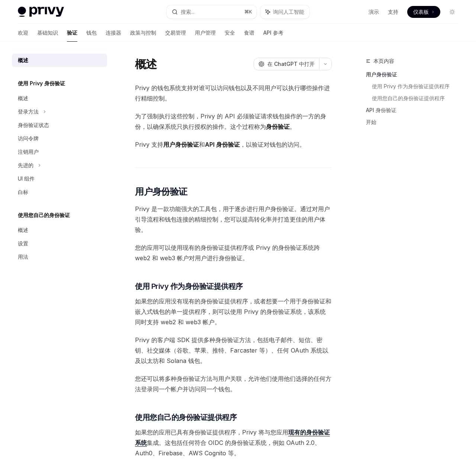 This screenshot has width=476, height=462. I want to click on font: 演示, so click(374, 11).